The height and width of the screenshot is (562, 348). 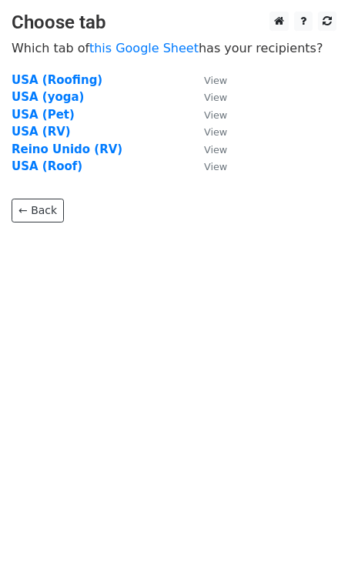 I want to click on a: this Google Sheet, so click(x=144, y=48).